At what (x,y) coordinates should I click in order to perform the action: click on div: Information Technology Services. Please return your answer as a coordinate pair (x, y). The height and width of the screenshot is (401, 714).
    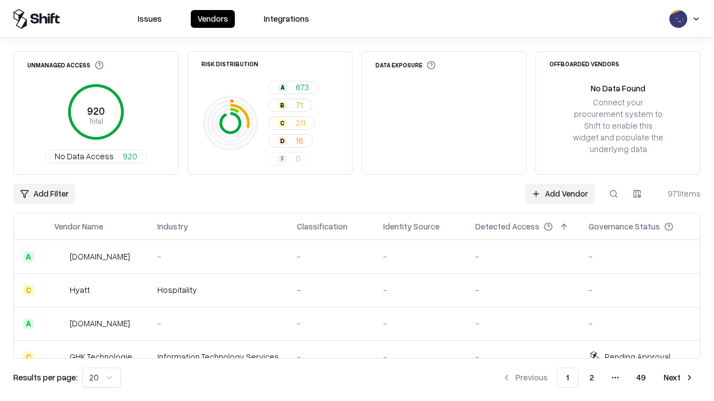
    Looking at the image, I should click on (218, 357).